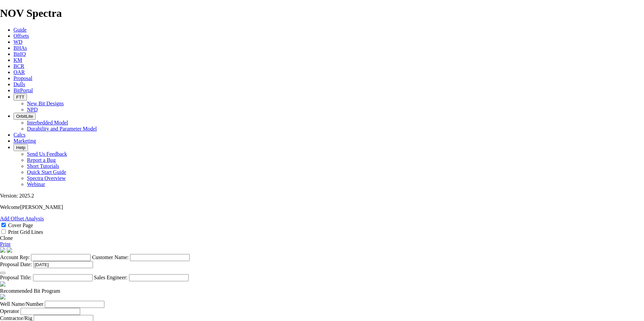 The width and height of the screenshot is (644, 321). I want to click on button: OrbitLite, so click(25, 116).